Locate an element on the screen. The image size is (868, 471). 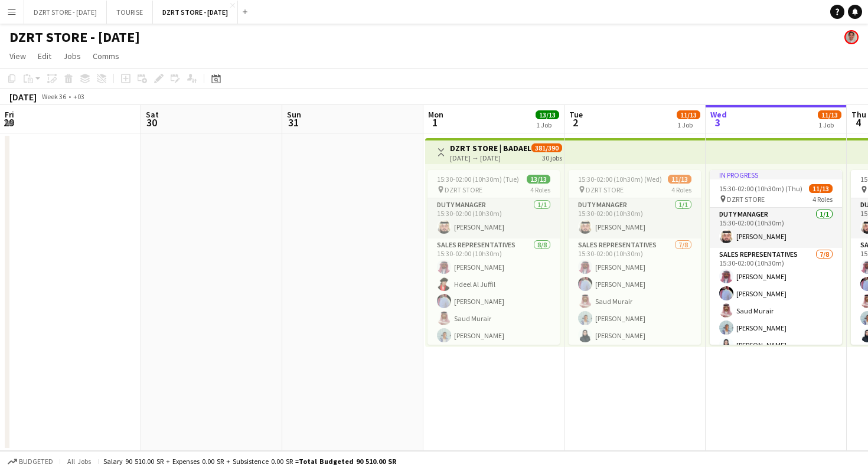
div: 30 jobs is located at coordinates (552, 157).